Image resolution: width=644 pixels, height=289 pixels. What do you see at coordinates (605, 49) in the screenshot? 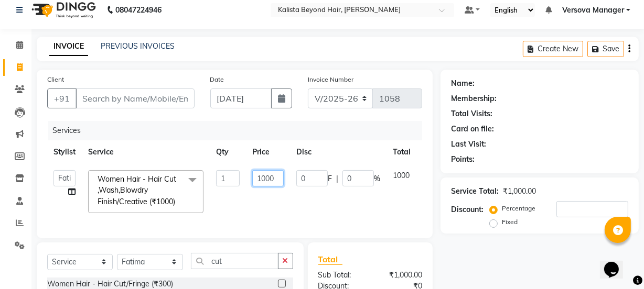
I see `button: Save` at bounding box center [605, 49].